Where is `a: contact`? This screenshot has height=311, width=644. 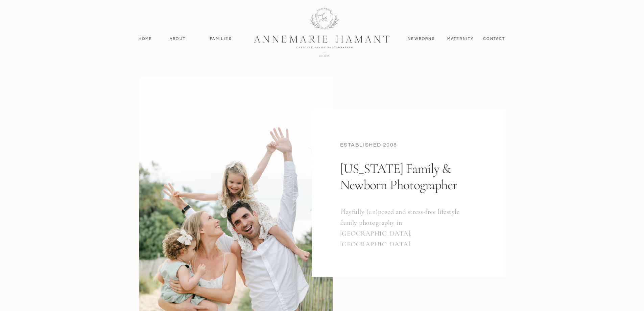
a: contact is located at coordinates (494, 39).